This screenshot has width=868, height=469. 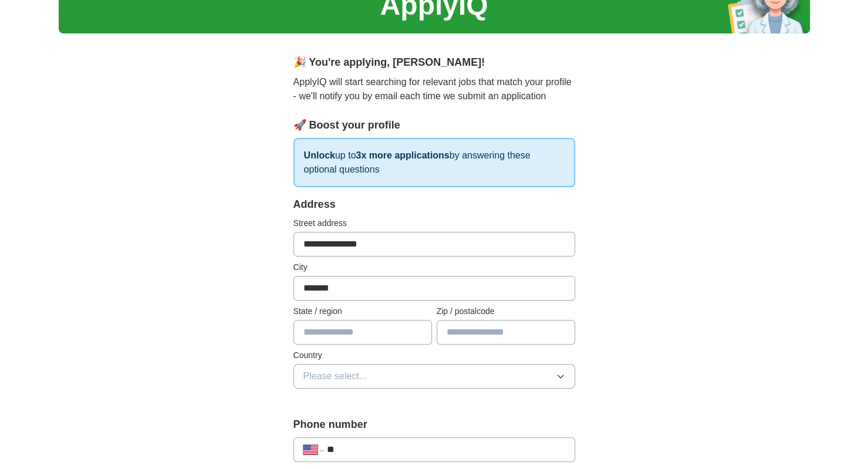 I want to click on div: 🚀 Boost your profile, so click(x=434, y=125).